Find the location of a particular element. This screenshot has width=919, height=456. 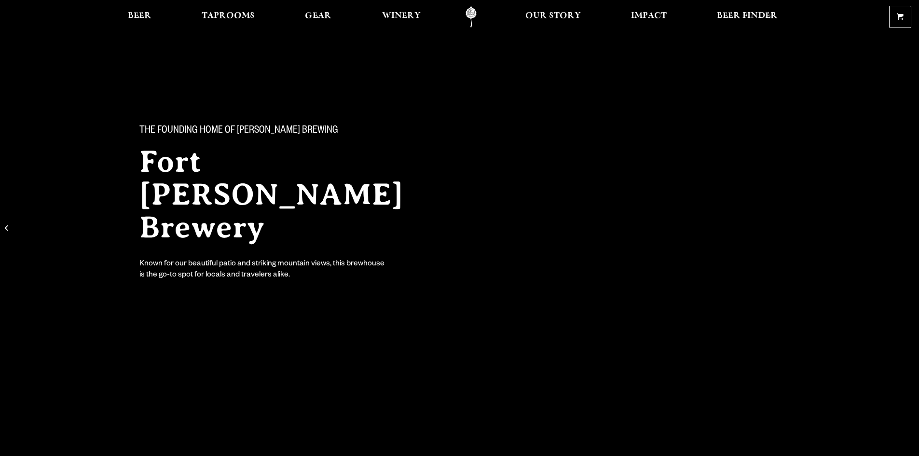

a: Impact is located at coordinates (649, 17).